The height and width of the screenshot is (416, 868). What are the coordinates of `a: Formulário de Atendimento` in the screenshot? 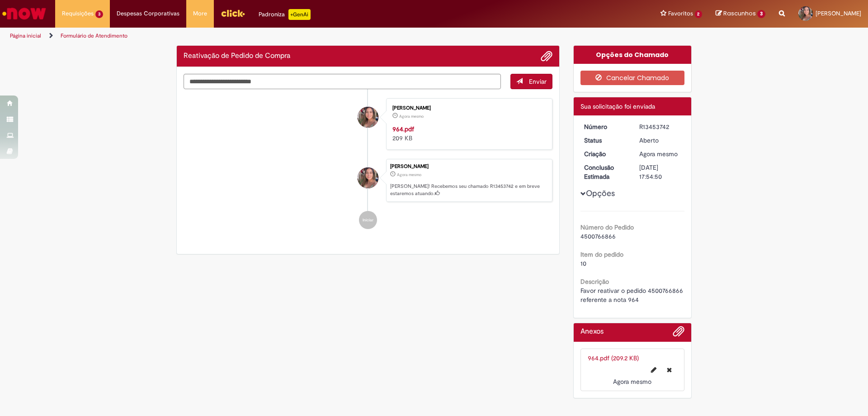 It's located at (94, 35).